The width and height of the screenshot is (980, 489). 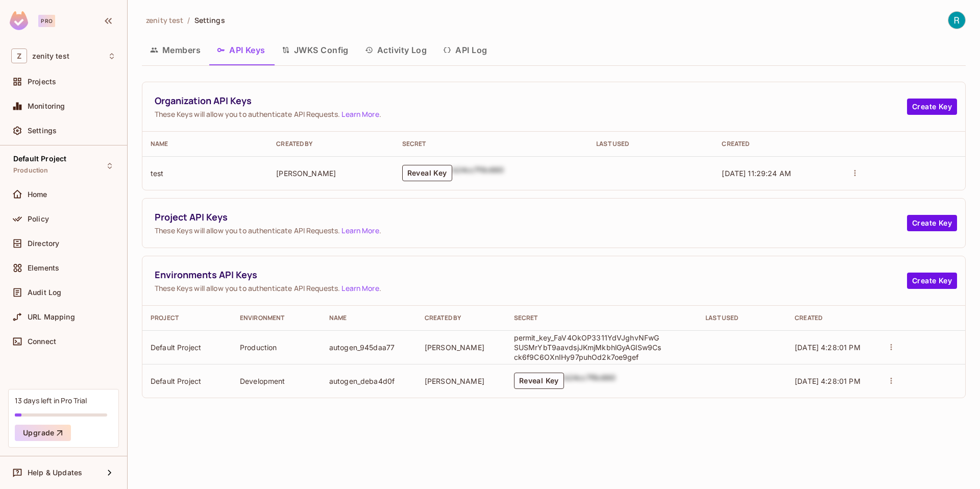 What do you see at coordinates (241, 50) in the screenshot?
I see `button: API Keys` at bounding box center [241, 50].